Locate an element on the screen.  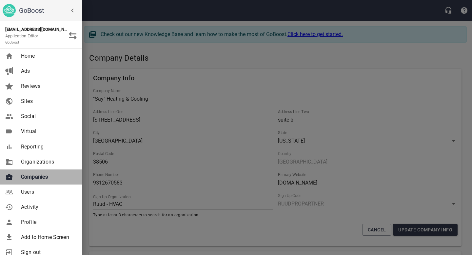
span: Sites is located at coordinates (48, 101).